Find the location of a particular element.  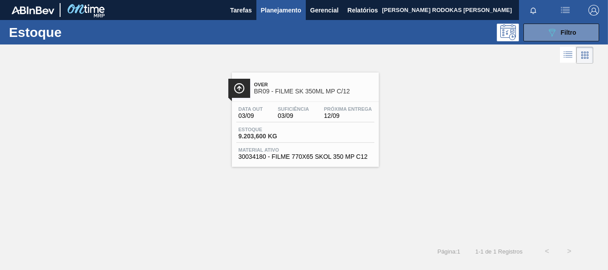

button: Notificações is located at coordinates (533, 10).